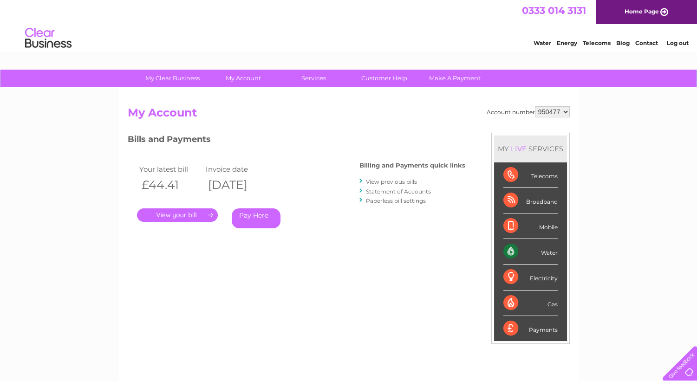  What do you see at coordinates (296, 141) in the screenshot?
I see `h3: Bills and Payments` at bounding box center [296, 141].